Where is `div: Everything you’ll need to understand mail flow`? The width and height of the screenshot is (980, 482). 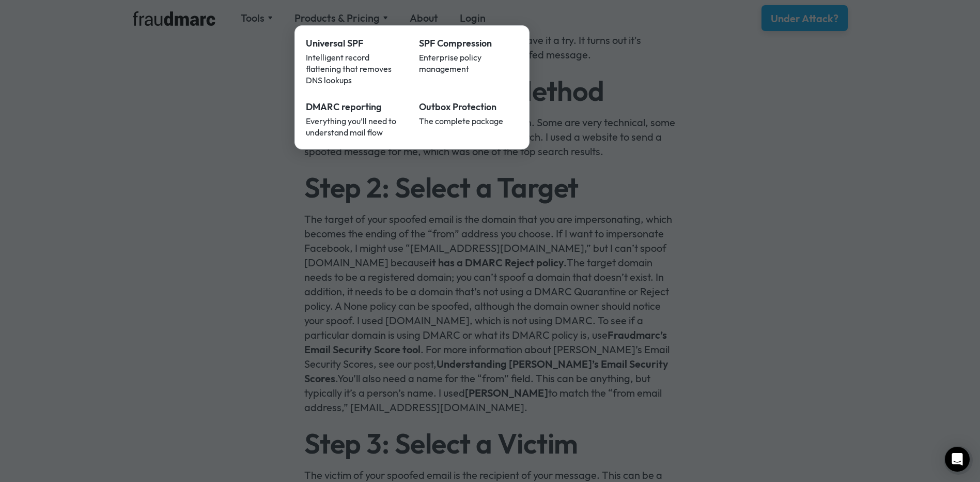 div: Everything you’ll need to understand mail flow is located at coordinates (355, 126).